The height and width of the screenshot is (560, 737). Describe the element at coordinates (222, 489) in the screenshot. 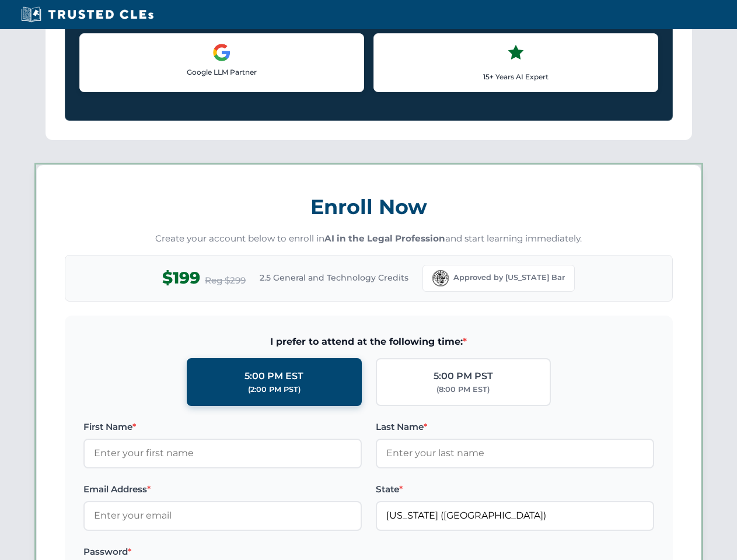

I see `label: Email Address` at that location.